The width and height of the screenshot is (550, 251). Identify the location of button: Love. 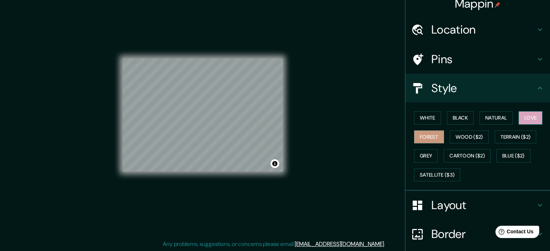
(530, 118).